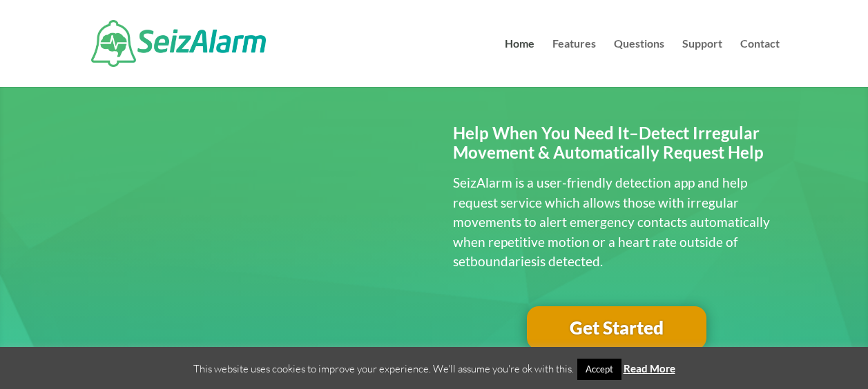 The height and width of the screenshot is (389, 868). What do you see at coordinates (504, 261) in the screenshot?
I see `span: boundaries` at bounding box center [504, 261].